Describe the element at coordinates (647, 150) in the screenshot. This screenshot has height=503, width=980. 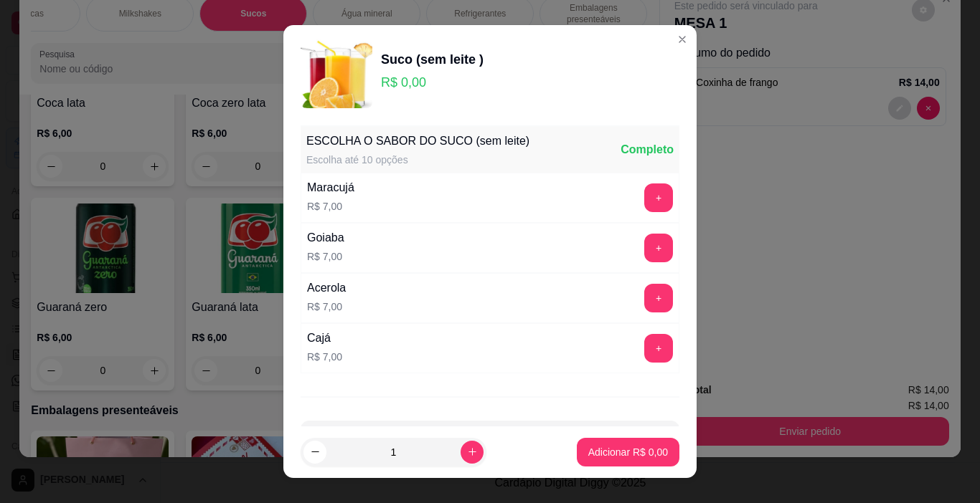
I see `div: Completo` at that location.